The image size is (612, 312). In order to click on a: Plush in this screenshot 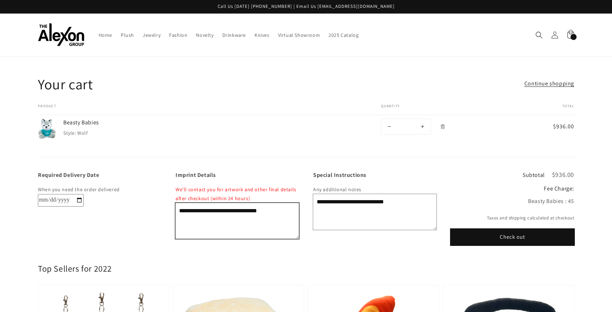, I will do `click(127, 35)`.